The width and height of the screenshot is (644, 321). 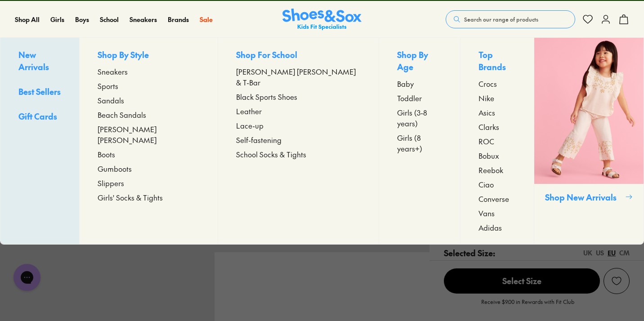 I want to click on span: Boots, so click(x=106, y=155).